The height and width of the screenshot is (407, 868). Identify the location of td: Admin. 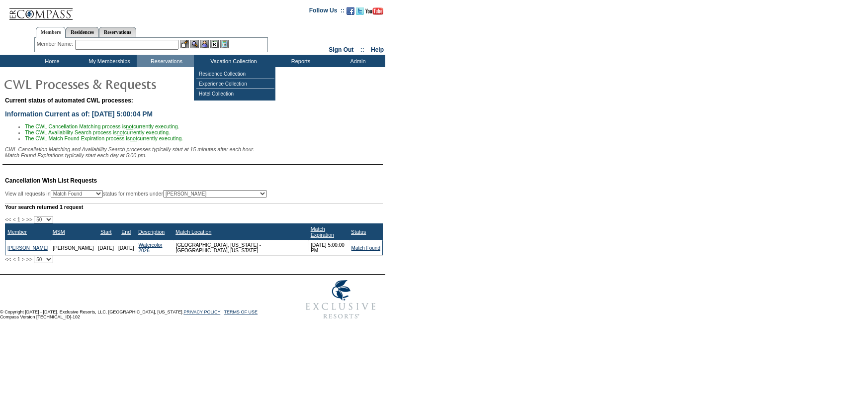
(357, 61).